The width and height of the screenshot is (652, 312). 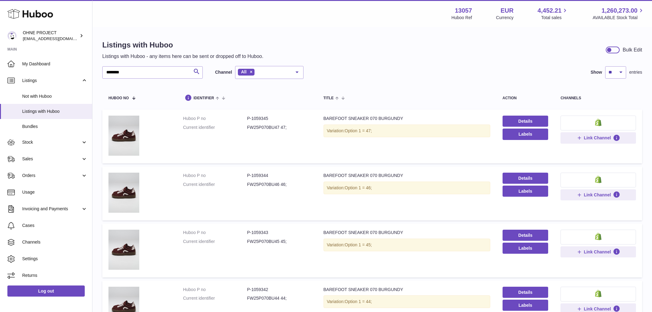 What do you see at coordinates (279, 127) in the screenshot?
I see `dd: FW25P070BU47 47;` at bounding box center [279, 127].